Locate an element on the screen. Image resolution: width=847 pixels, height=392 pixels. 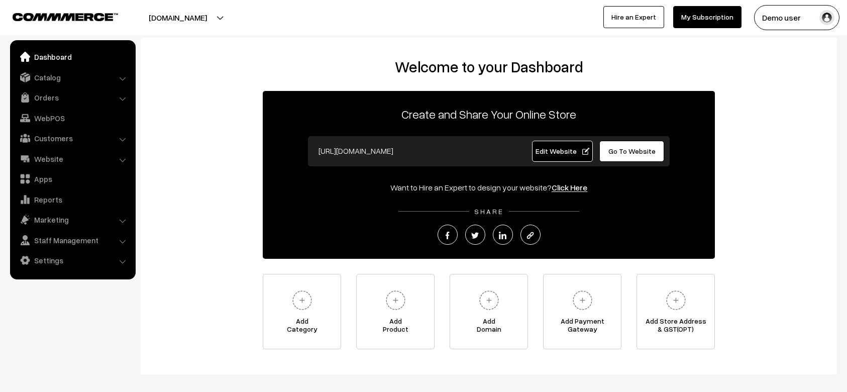
span: Add Domain is located at coordinates (489, 327).